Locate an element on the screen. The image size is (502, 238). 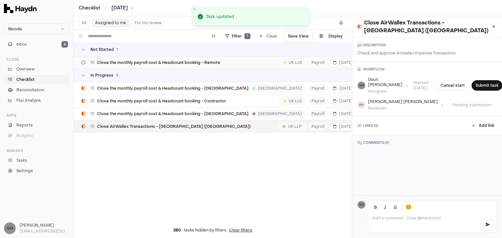
span: Inbox is located at coordinates (22, 44).